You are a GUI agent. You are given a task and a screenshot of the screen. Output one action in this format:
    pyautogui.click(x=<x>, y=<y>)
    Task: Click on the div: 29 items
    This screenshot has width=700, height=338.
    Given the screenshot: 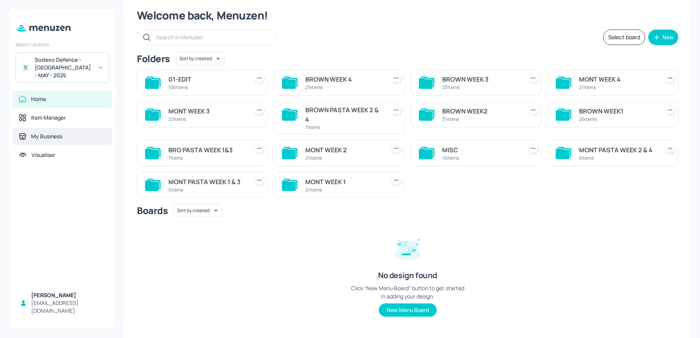 What is the action you would take?
    pyautogui.click(x=344, y=87)
    